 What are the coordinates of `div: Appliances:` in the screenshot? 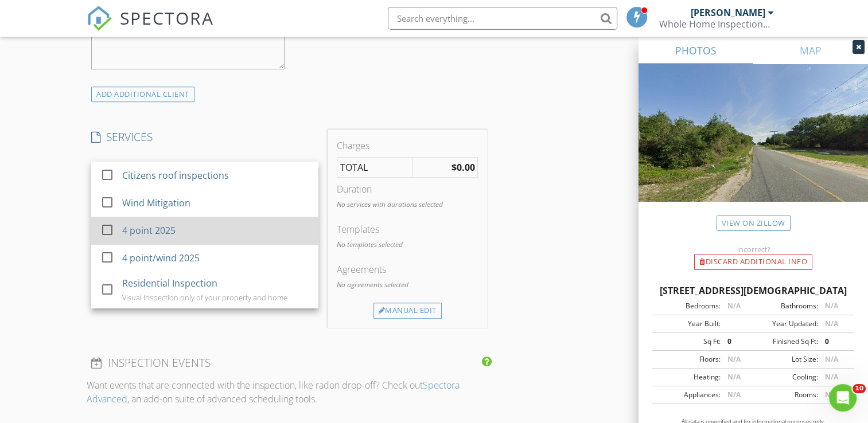 It's located at (688, 395).